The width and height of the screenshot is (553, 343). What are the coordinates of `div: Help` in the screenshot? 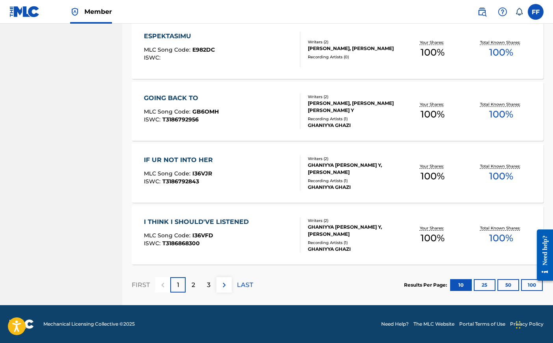 It's located at (503, 12).